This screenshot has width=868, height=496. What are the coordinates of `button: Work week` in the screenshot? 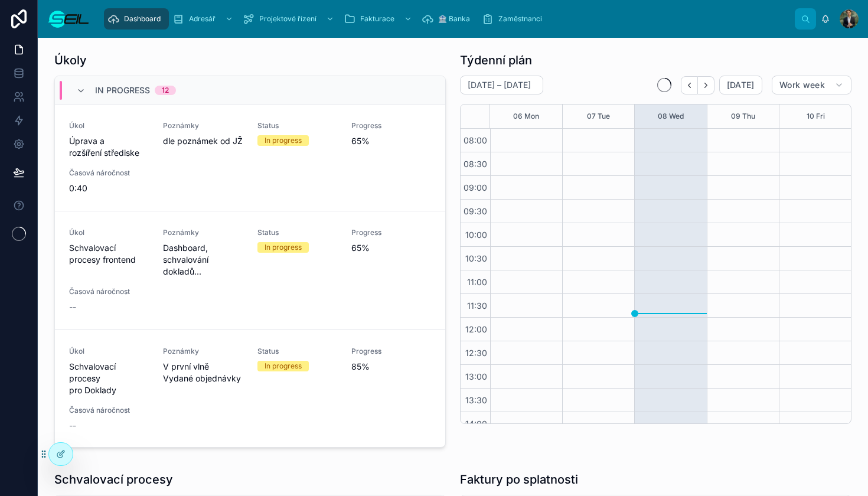 It's located at (811, 85).